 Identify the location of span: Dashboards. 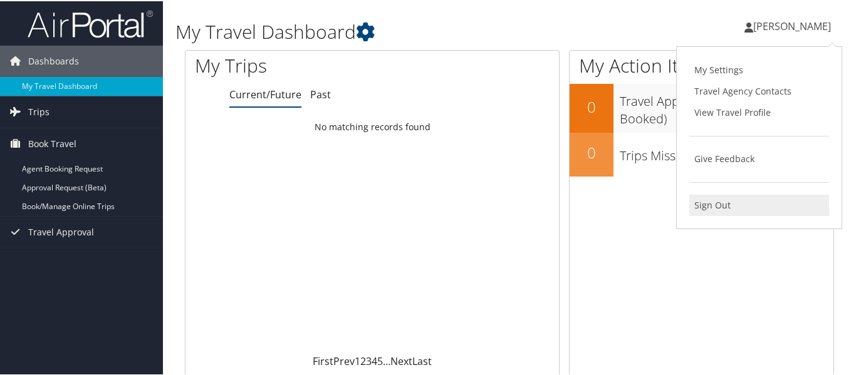
(53, 60).